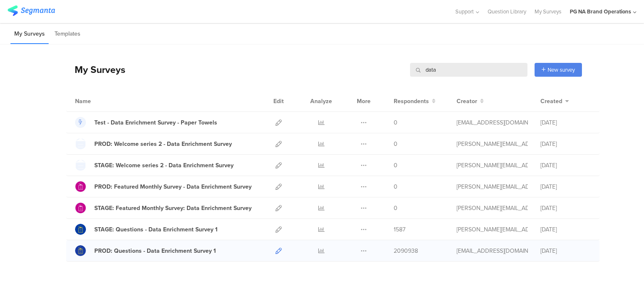  Describe the element at coordinates (468, 70) in the screenshot. I see `input: Survey Name, Creator...` at that location.